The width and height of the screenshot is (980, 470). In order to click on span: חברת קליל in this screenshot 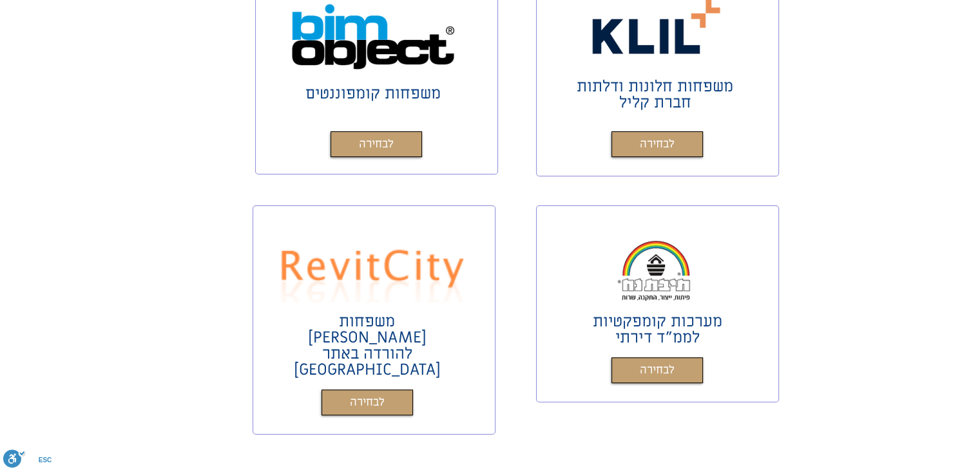, I will do `click(655, 103)`.